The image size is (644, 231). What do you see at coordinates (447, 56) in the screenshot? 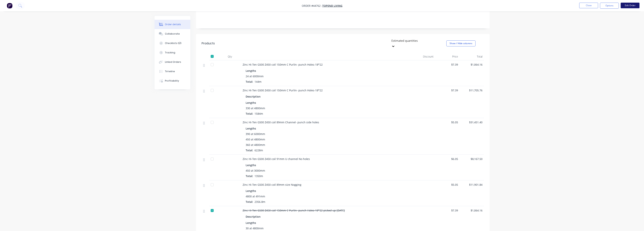
I see `div: Price` at bounding box center [447, 56].